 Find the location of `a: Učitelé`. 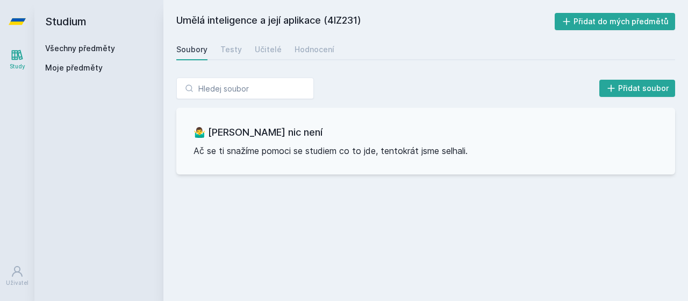

a: Učitelé is located at coordinates (268, 49).